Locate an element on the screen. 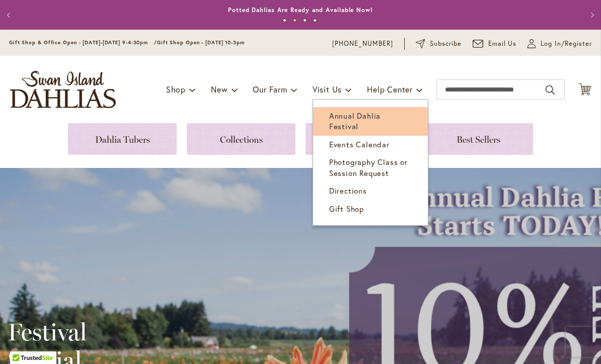 The width and height of the screenshot is (601, 364). span: Our Farm is located at coordinates (270, 89).